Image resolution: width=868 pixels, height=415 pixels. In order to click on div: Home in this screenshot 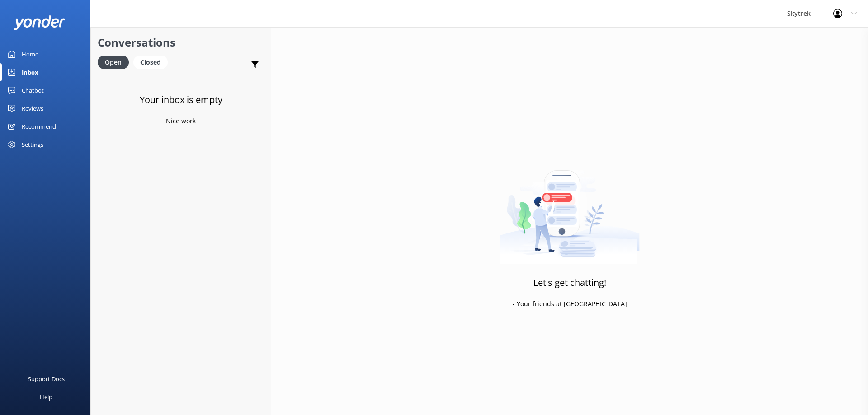, I will do `click(30, 54)`.